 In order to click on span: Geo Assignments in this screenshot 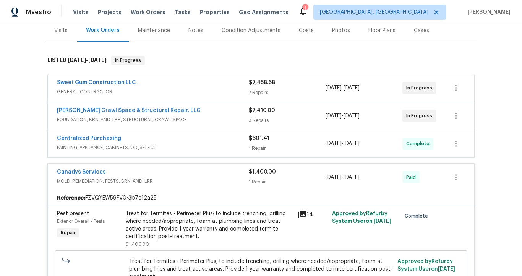, I will do `click(264, 12)`.